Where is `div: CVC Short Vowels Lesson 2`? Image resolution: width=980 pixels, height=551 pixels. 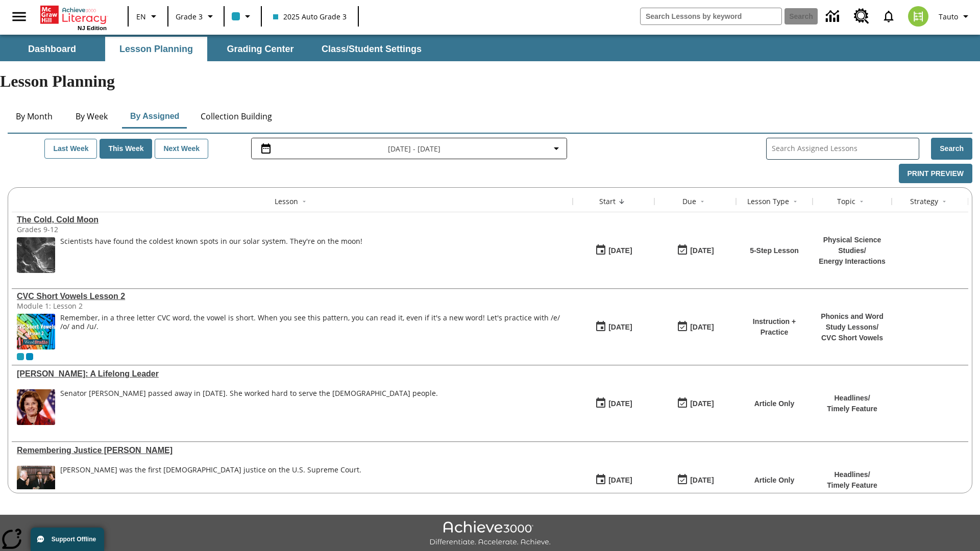 div: CVC Short Vowels Lesson 2 is located at coordinates (292, 297).